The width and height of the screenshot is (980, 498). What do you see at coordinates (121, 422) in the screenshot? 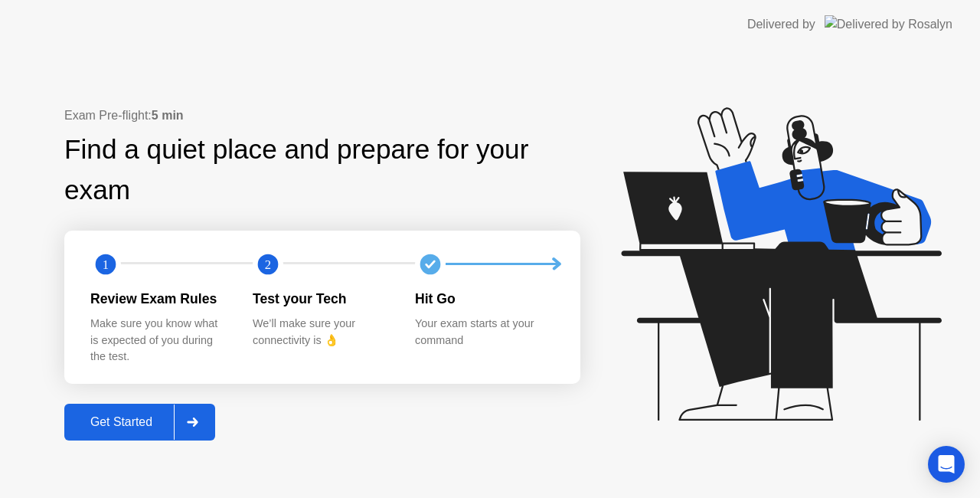
I see `div: Get Started` at bounding box center [121, 422].